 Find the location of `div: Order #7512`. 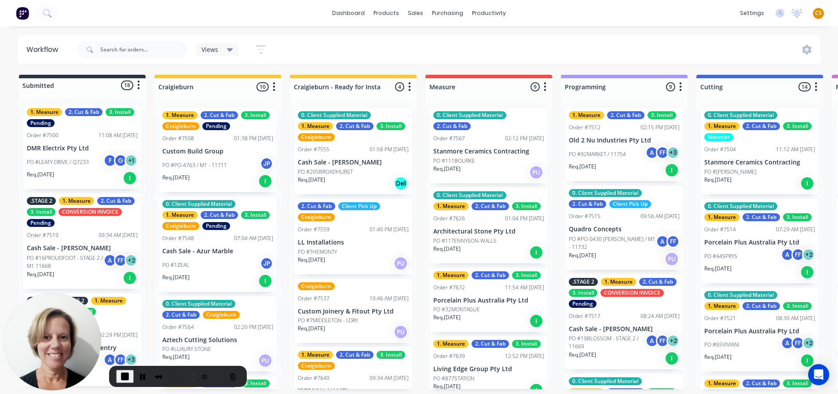

div: Order #7512 is located at coordinates (585, 128).